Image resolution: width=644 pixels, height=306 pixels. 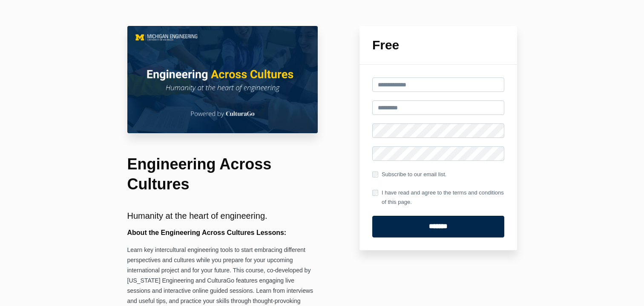 What do you see at coordinates (197, 216) in the screenshot?
I see `span: Humanity at the heart of engineering.` at bounding box center [197, 216].